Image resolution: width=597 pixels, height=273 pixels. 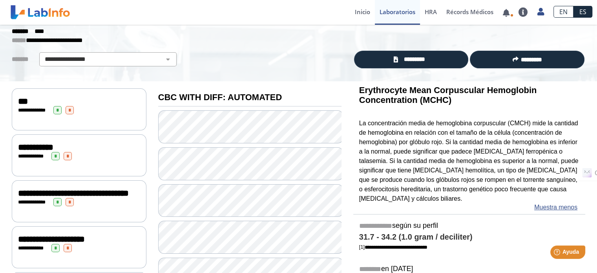 What do you see at coordinates (583, 12) in the screenshot?
I see `a: ES` at bounding box center [583, 12].